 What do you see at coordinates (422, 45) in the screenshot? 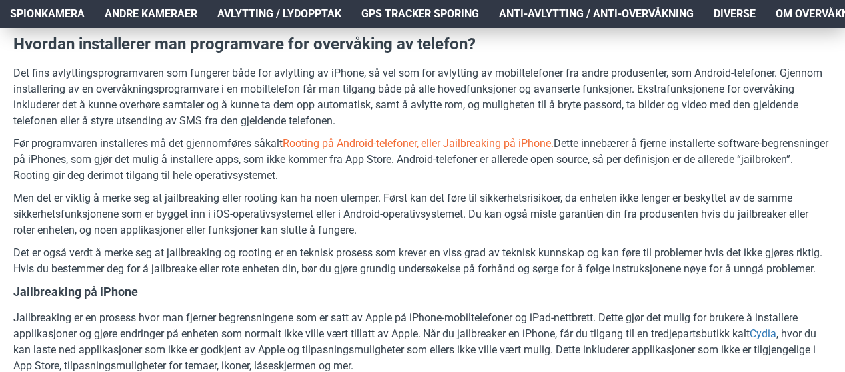
I see `h3: Hvordan installerer man programvare for overvåking av telefon?` at bounding box center [422, 45].